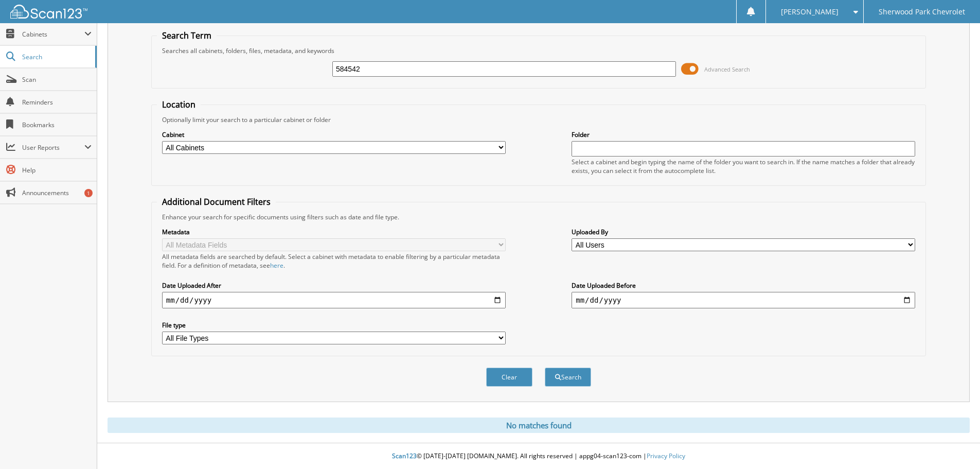 This screenshot has width=980, height=469. I want to click on div: All metadata fields are searched by default. Select a cabinet with metadata to enable filtering b..., so click(334, 261).